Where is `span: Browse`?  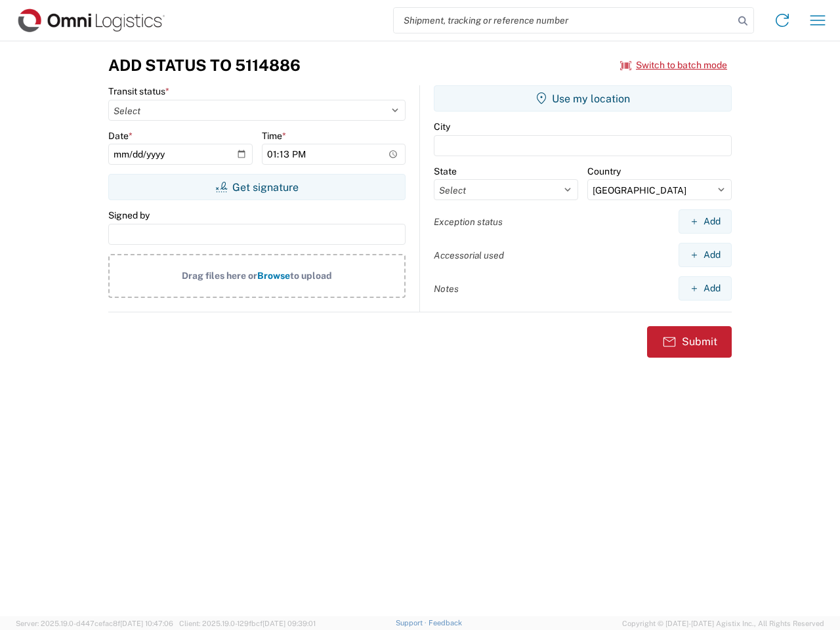 span: Browse is located at coordinates (273, 275).